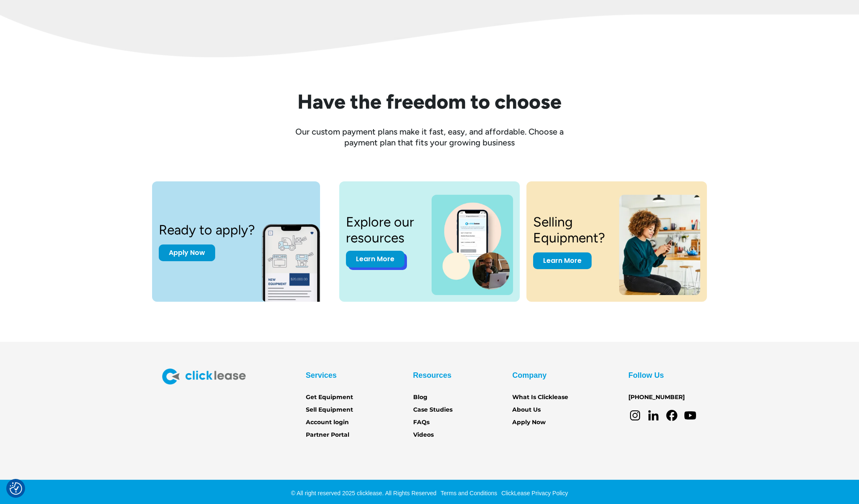 Image resolution: width=859 pixels, height=504 pixels. Describe the element at coordinates (207, 230) in the screenshot. I see `h3: Ready to apply?` at that location.